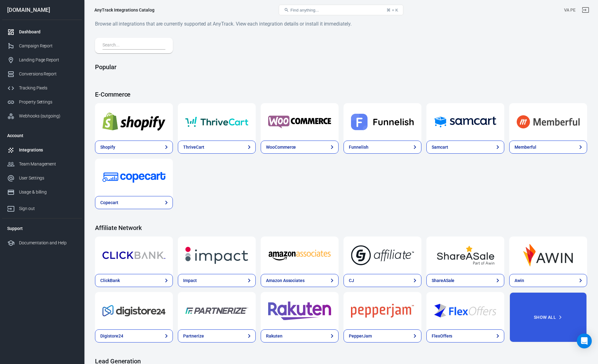  Describe the element at coordinates (194, 336) in the screenshot. I see `div: Partnerize` at that location.